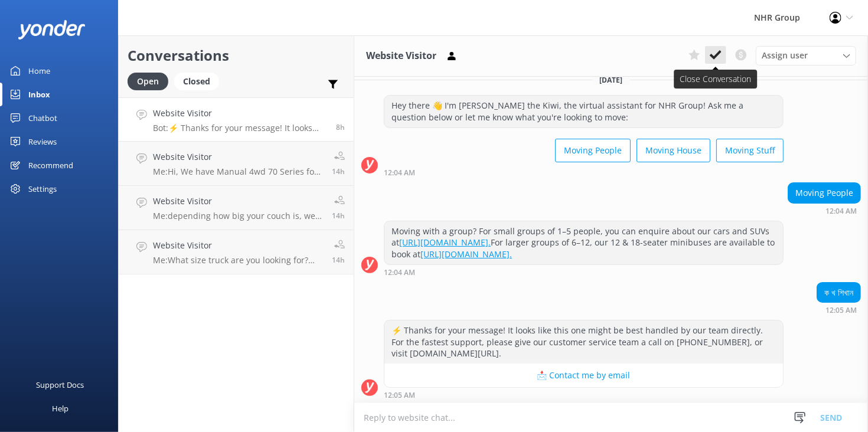 This screenshot has height=432, width=868. What do you see at coordinates (51, 29) in the screenshot?
I see `img: yonder-white-logo.png` at bounding box center [51, 29].